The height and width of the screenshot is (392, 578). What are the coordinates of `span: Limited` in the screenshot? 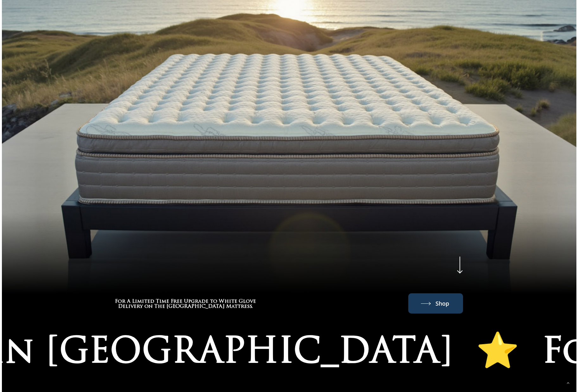 It's located at (143, 301).